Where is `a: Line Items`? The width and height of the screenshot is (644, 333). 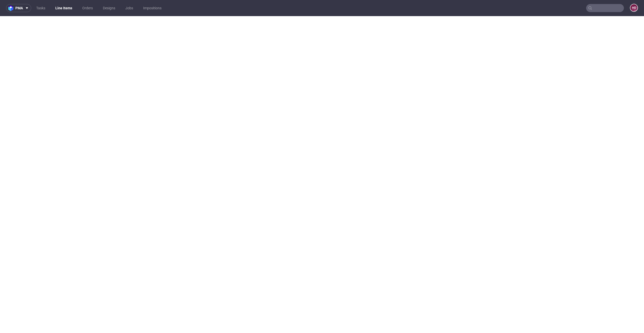 a: Line Items is located at coordinates (63, 8).